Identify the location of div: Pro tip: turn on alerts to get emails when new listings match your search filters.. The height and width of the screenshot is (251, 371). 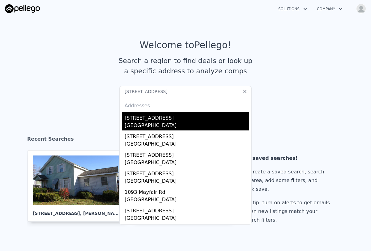
(288, 211).